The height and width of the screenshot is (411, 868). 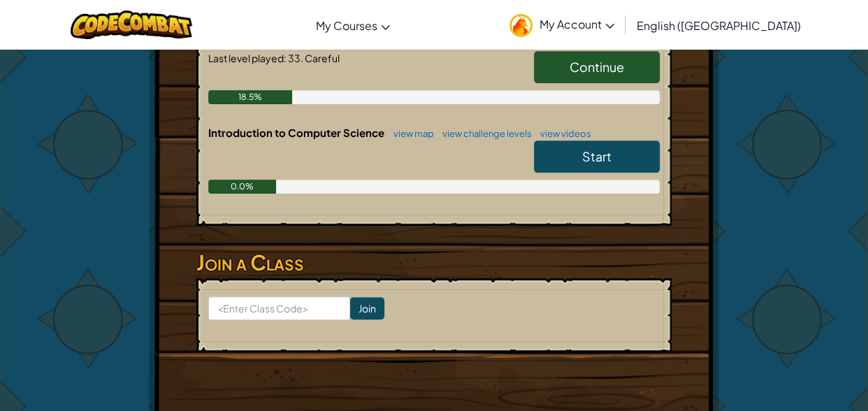 What do you see at coordinates (353, 25) in the screenshot?
I see `a: My Courses` at bounding box center [353, 25].